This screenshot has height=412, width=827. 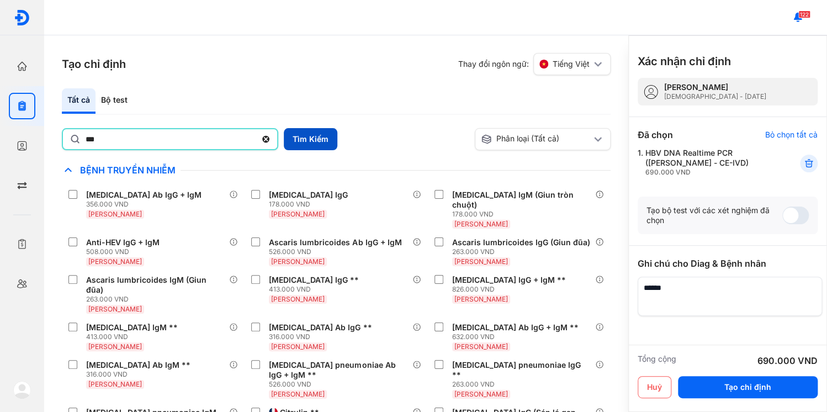 I want to click on div: Tất cả, so click(x=78, y=101).